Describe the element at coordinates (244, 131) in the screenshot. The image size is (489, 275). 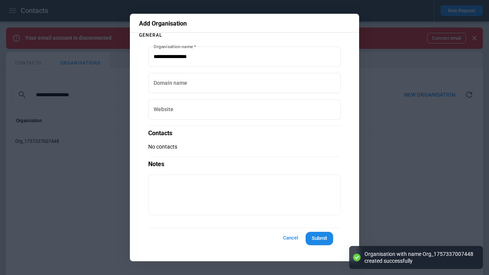
I see `p: Contacts` at that location.